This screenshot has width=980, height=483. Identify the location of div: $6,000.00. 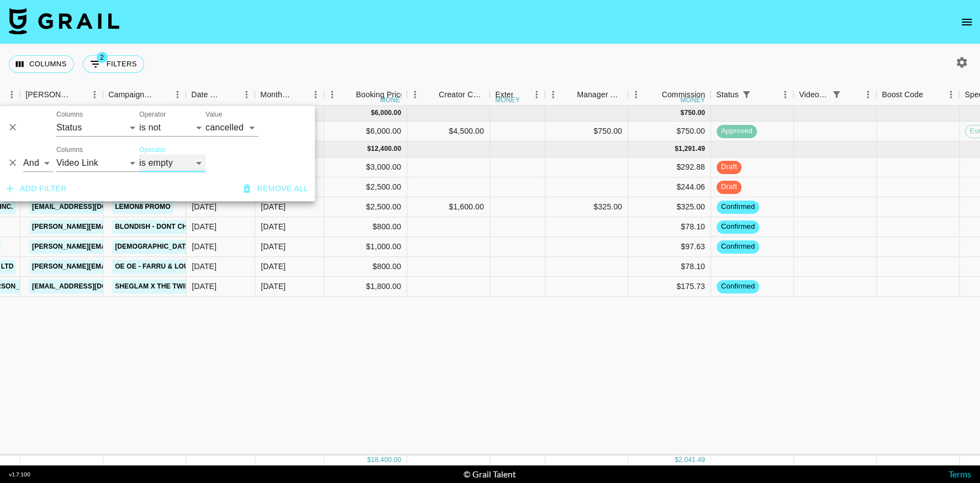
(366, 132).